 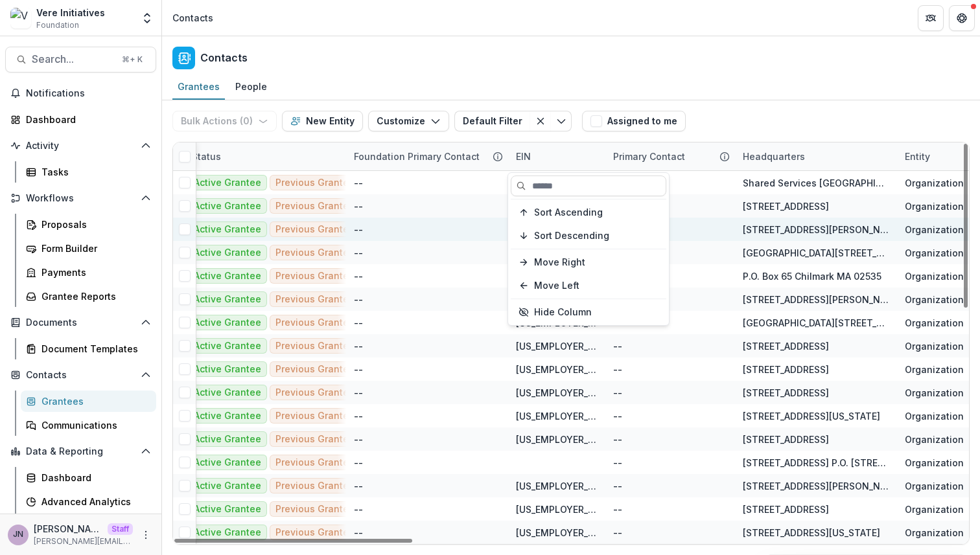 I want to click on button: Open Activity, so click(x=81, y=146).